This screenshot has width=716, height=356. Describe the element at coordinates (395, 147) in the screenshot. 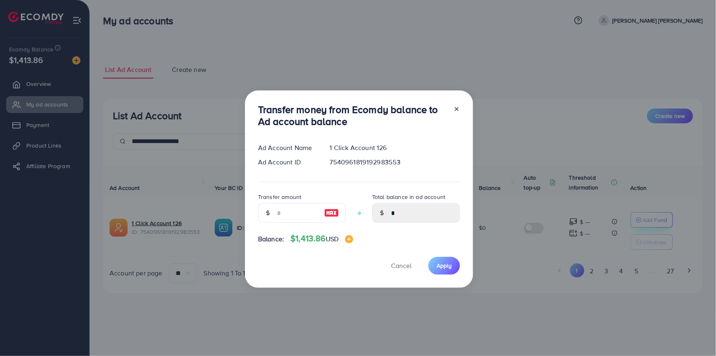

I see `div: 1 Click Account 126` at that location.